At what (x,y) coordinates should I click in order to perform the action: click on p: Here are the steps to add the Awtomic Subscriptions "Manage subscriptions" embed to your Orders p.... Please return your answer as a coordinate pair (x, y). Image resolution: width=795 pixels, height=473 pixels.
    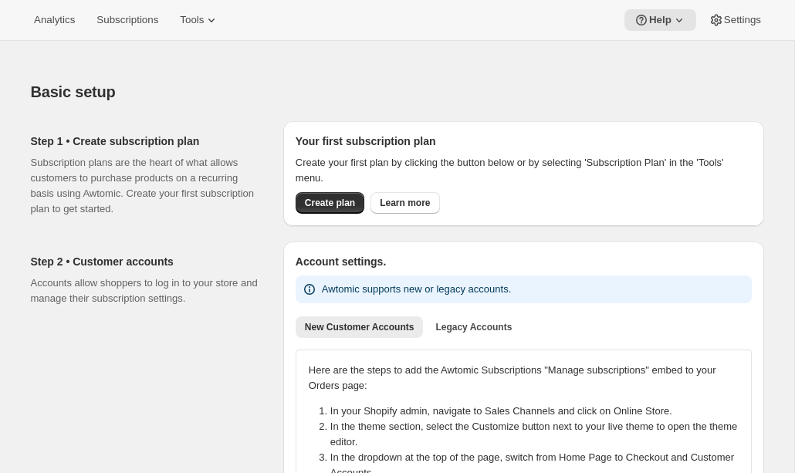
    Looking at the image, I should click on (523, 378).